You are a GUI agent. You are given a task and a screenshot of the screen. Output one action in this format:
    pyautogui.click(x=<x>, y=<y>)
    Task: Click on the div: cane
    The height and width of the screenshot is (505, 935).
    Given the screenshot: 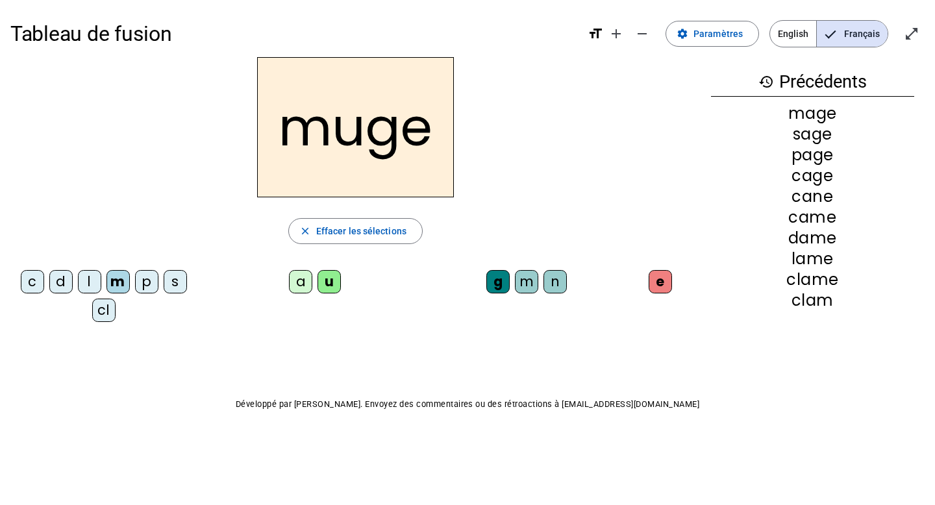 What is the action you would take?
    pyautogui.click(x=812, y=197)
    